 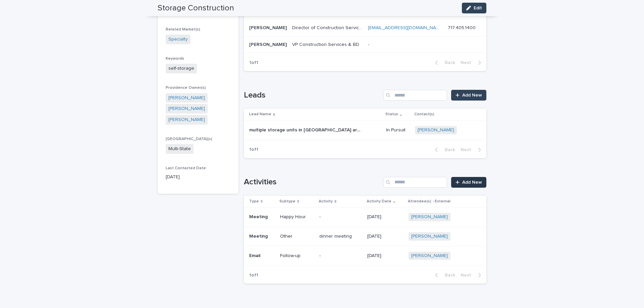 What do you see at coordinates (312, 182) in the screenshot?
I see `h1: Activities` at bounding box center [312, 182].